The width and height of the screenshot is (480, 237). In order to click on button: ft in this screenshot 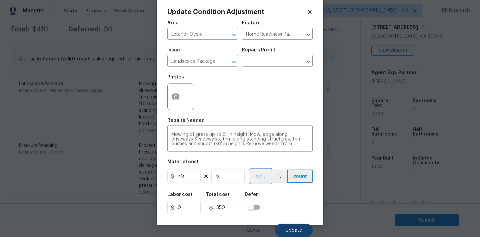, I will do `click(279, 176)`.